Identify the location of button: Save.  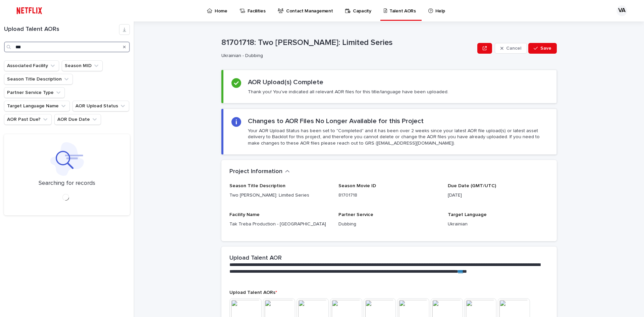
(542, 48).